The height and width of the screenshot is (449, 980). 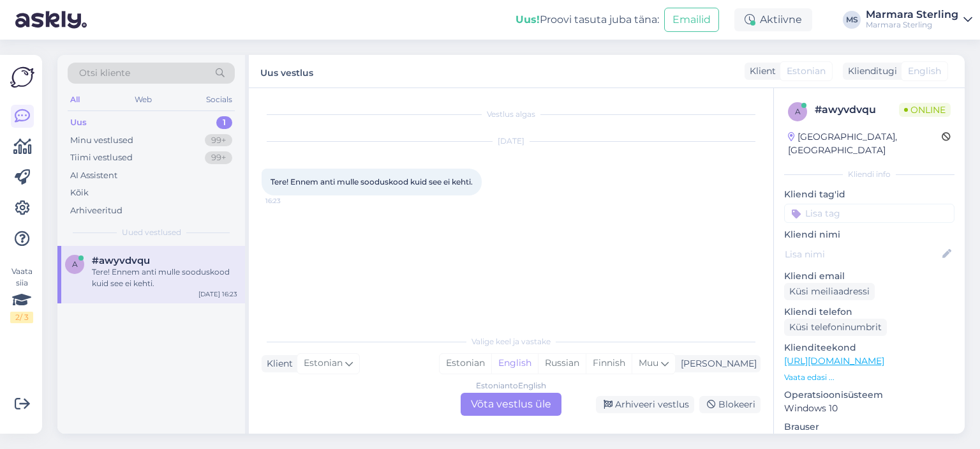 What do you see at coordinates (870, 71) in the screenshot?
I see `div: Klienditugi` at bounding box center [870, 71].